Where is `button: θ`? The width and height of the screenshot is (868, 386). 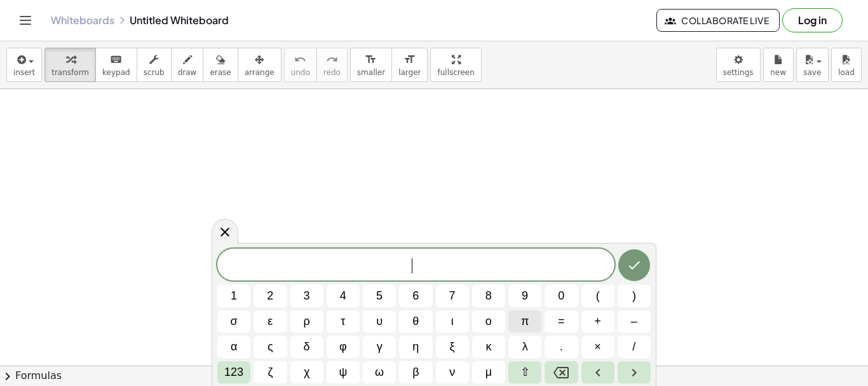
button: θ is located at coordinates (416, 321).